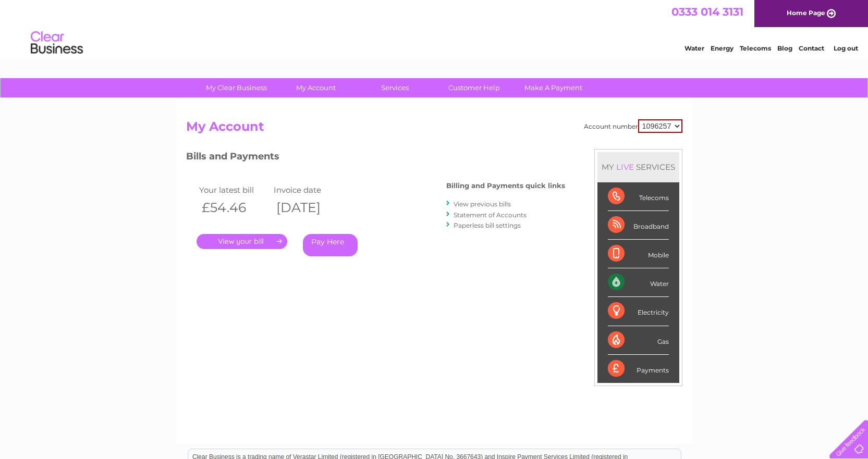 The image size is (868, 459). I want to click on img: logo.png, so click(57, 43).